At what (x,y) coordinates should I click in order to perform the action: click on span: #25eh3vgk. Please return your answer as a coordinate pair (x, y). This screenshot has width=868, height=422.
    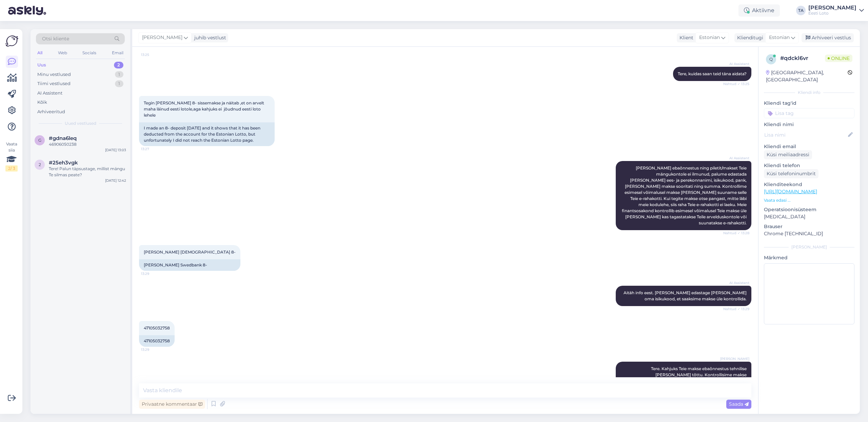
    Looking at the image, I should click on (64, 163).